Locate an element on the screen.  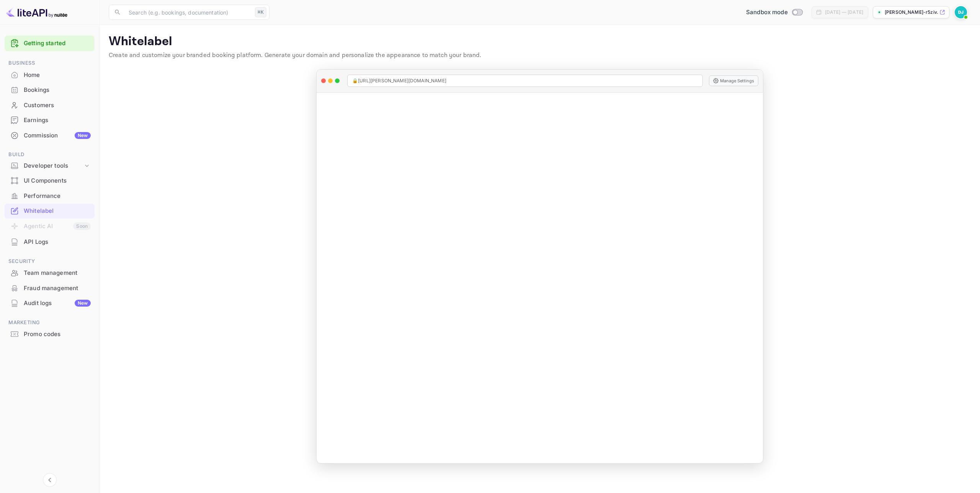
span: Security is located at coordinates (49, 262).